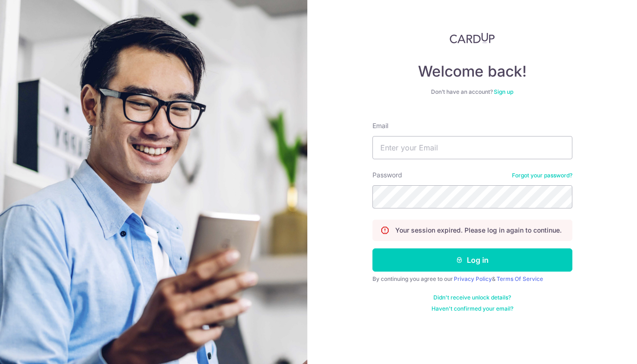  Describe the element at coordinates (388, 175) in the screenshot. I see `label: Password` at that location.